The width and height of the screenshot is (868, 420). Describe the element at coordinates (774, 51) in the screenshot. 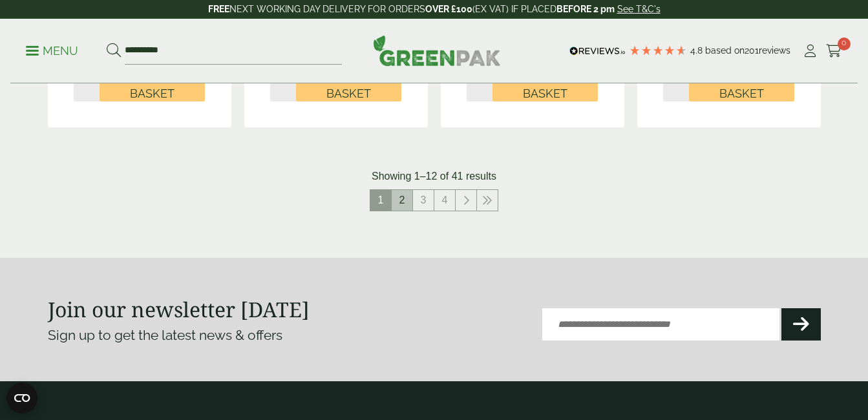

I see `span: reviews` at that location.